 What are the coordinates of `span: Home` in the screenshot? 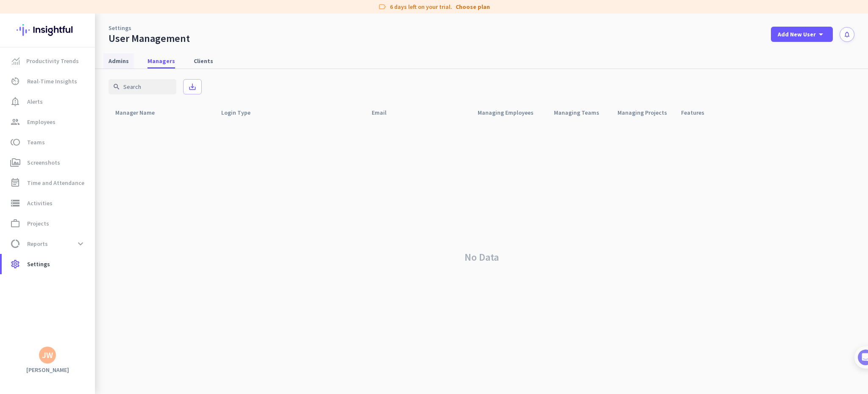 It's located at (21, 289).